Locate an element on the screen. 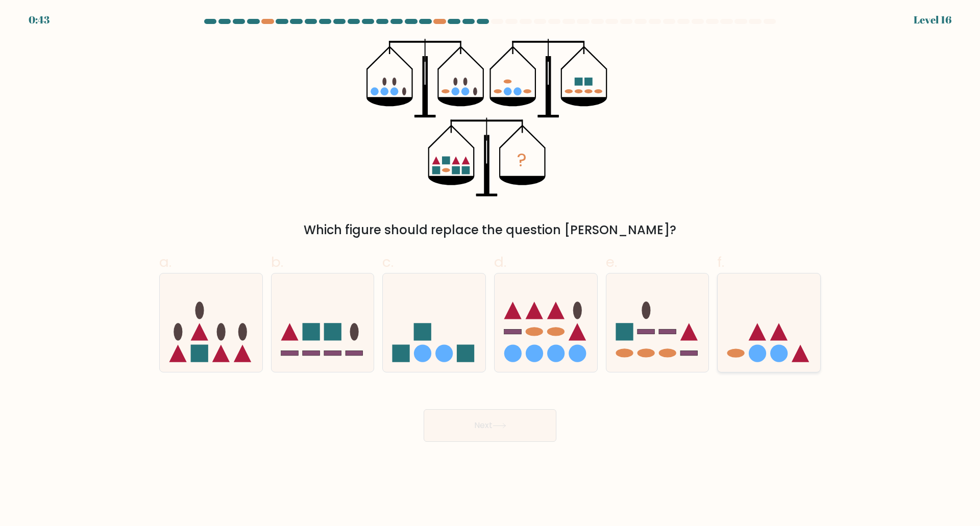 This screenshot has height=526, width=980. span: d. is located at coordinates (500, 262).